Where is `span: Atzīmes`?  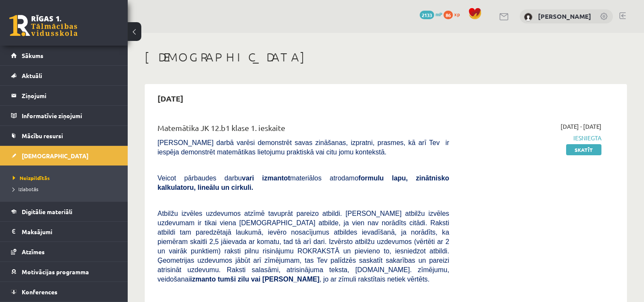 span: Atzīmes is located at coordinates (34, 251).